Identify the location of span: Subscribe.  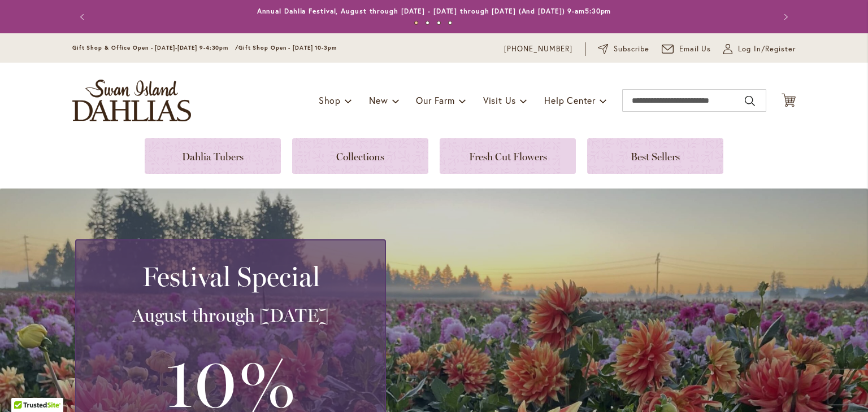
(632, 49).